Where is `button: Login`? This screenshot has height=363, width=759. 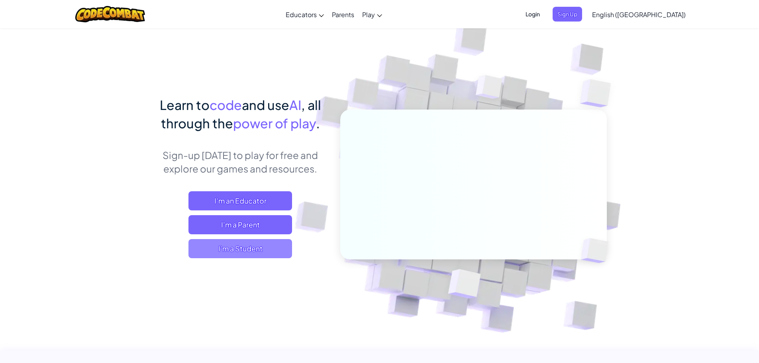
button: Login is located at coordinates (533, 14).